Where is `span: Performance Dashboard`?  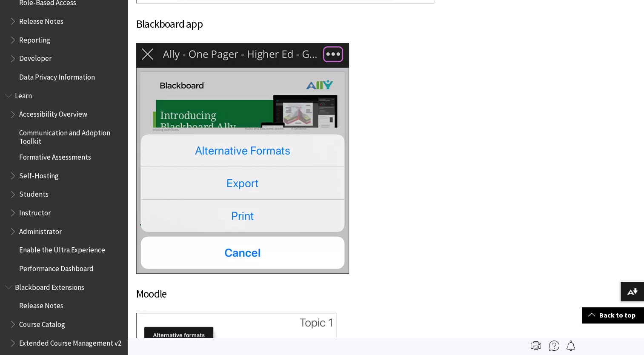 span: Performance Dashboard is located at coordinates (57, 267).